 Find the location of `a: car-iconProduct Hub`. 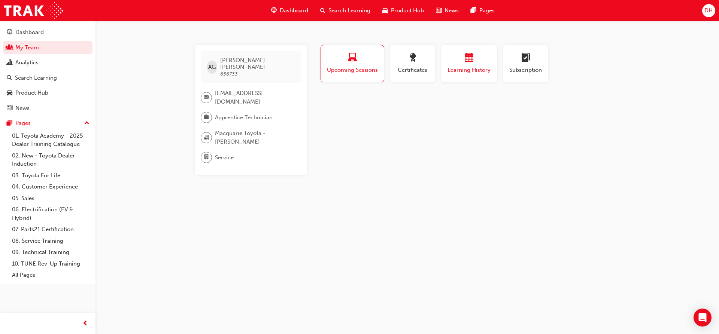

a: car-iconProduct Hub is located at coordinates (403, 10).